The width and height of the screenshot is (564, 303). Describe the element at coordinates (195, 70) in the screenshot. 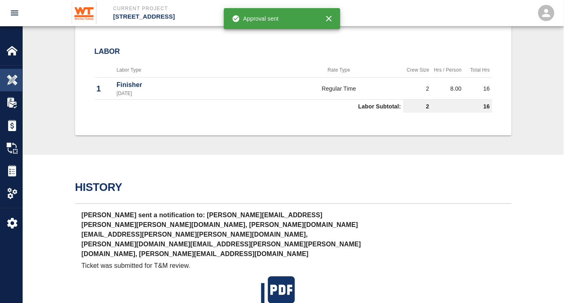

I see `th: Labor Type` at that location.